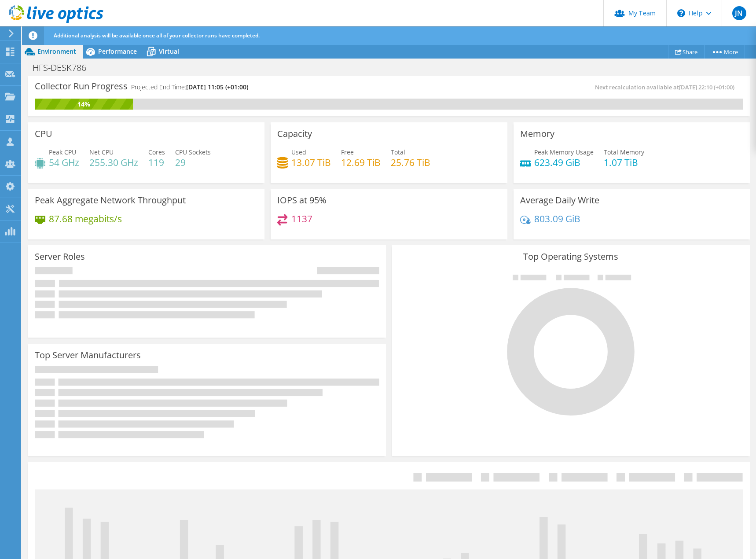 The image size is (756, 559). I want to click on span: Environment, so click(57, 51).